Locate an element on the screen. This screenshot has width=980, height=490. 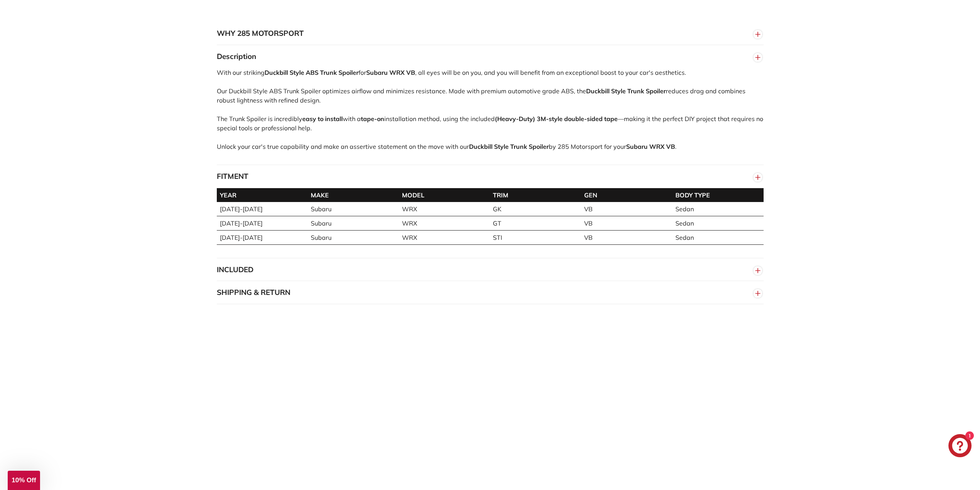
th: BODY TYPE is located at coordinates (717, 195).